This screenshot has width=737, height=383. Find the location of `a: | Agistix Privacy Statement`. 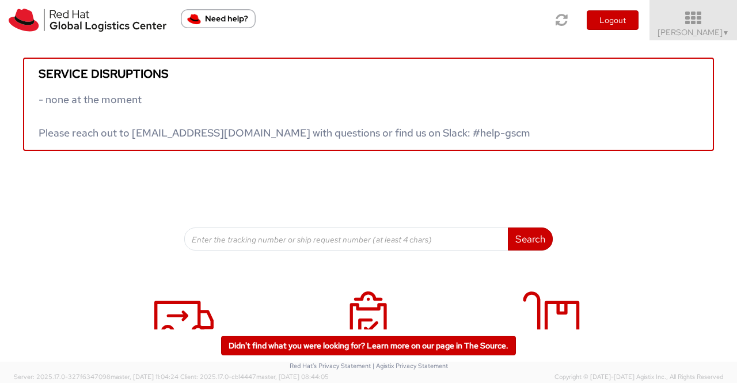

a: | Agistix Privacy Statement is located at coordinates (410, 365).